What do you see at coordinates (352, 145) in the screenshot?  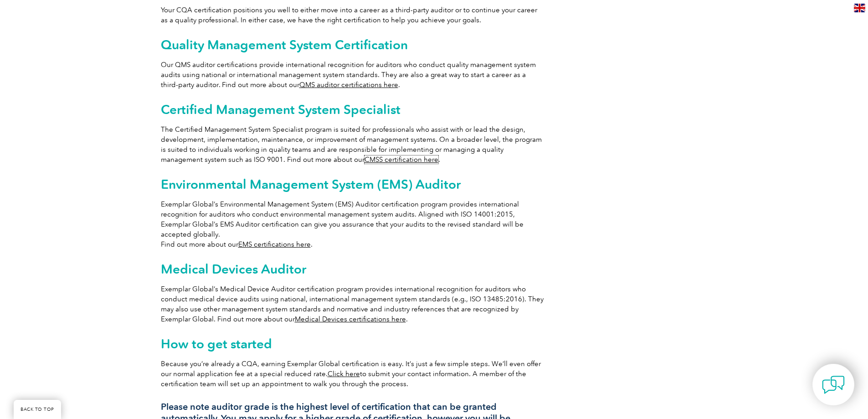 I see `p: The Certified Management System Specialist program is suited for professionals who assist with or...` at bounding box center [352, 145].